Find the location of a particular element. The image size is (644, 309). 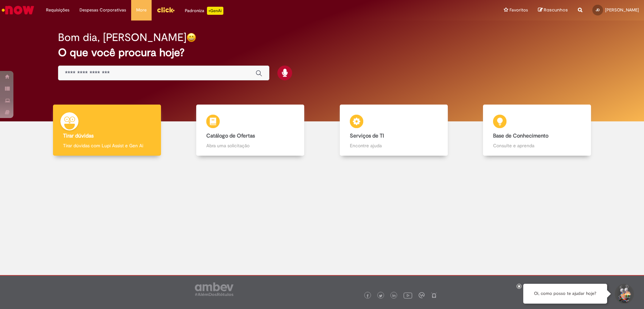

img: logo_footer_linkedin.png is located at coordinates (394, 295).